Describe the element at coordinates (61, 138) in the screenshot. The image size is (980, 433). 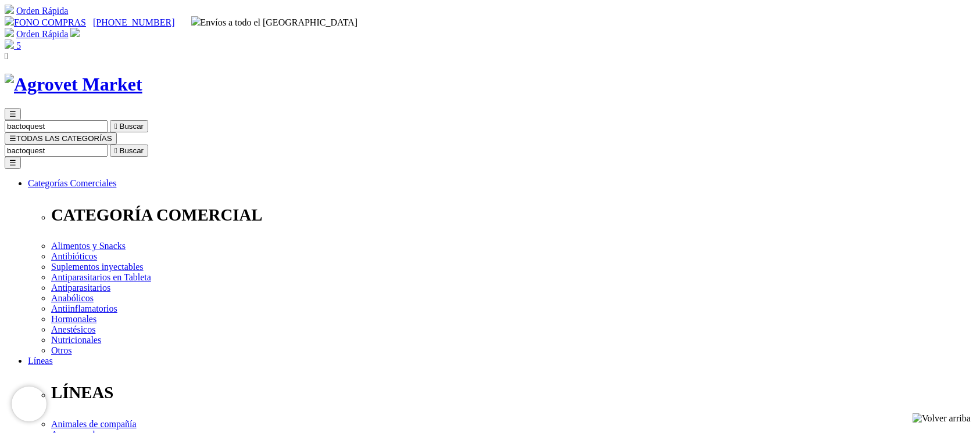
I see `button: ☰TODAS LAS CATEGORÍAS` at that location.